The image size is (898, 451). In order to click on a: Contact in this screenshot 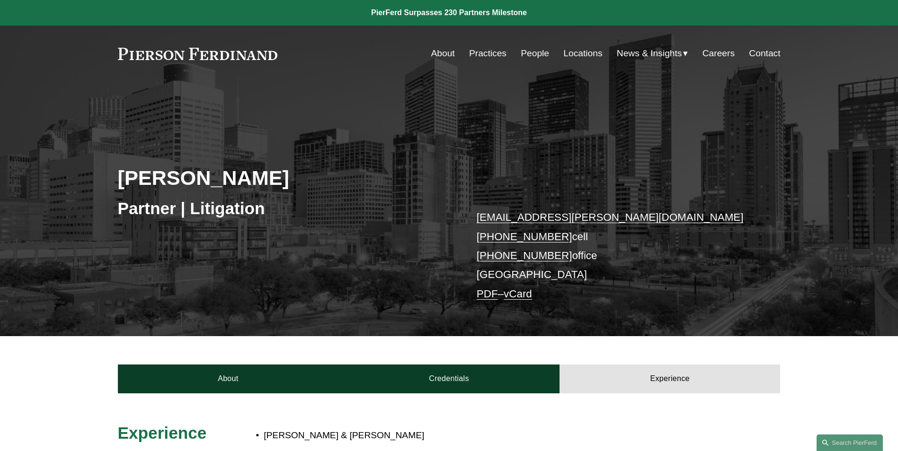, I will do `click(764, 53)`.